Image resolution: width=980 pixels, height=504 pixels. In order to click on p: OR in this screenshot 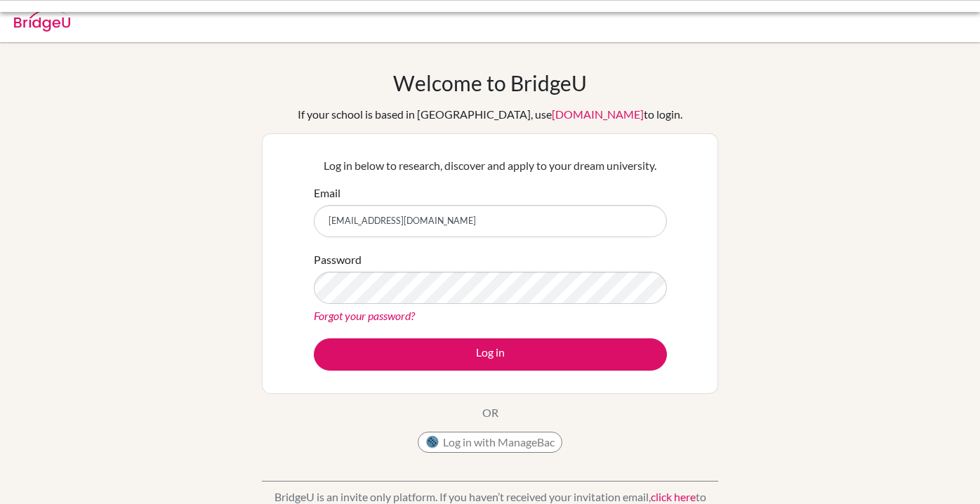, I will do `click(490, 413)`.